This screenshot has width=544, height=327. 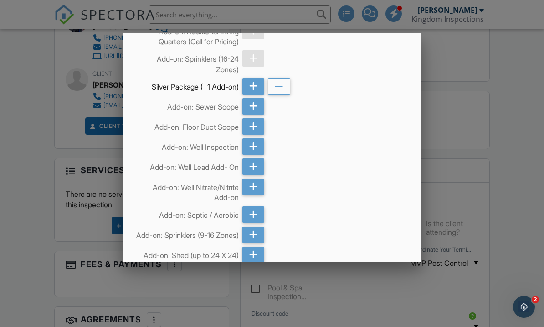 I want to click on div: Add-on: Floor Duct Scope, so click(x=187, y=125).